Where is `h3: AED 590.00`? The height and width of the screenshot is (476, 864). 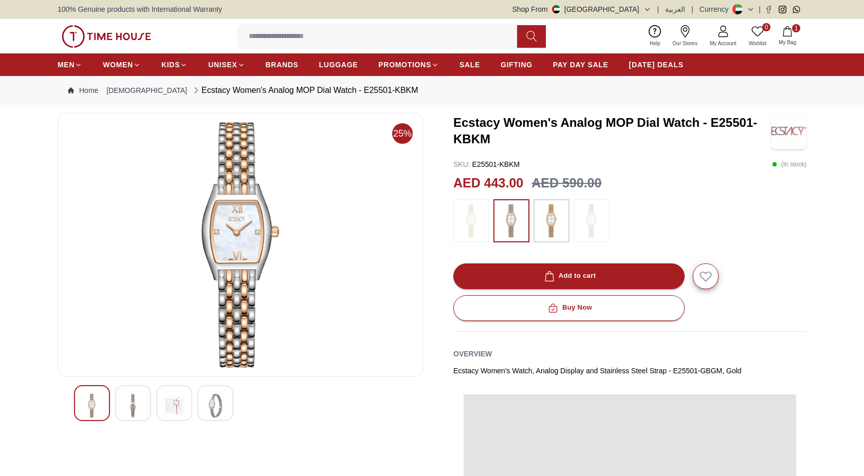 h3: AED 590.00 is located at coordinates (566, 183).